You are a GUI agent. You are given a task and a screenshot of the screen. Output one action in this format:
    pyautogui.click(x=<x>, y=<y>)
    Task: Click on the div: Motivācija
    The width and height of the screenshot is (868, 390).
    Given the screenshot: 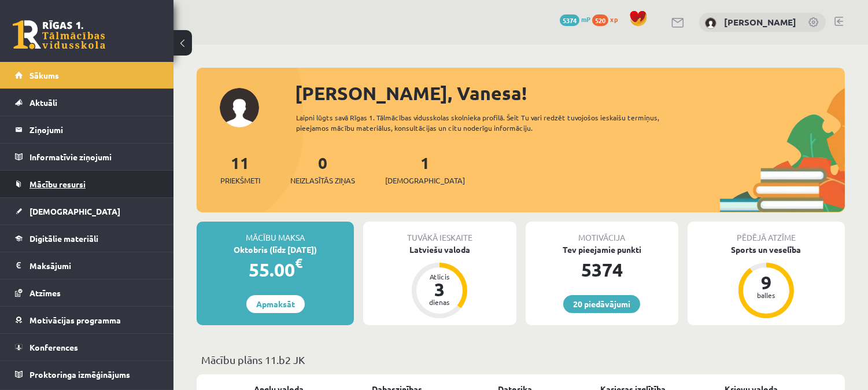 What is the action you would take?
    pyautogui.click(x=602, y=232)
    